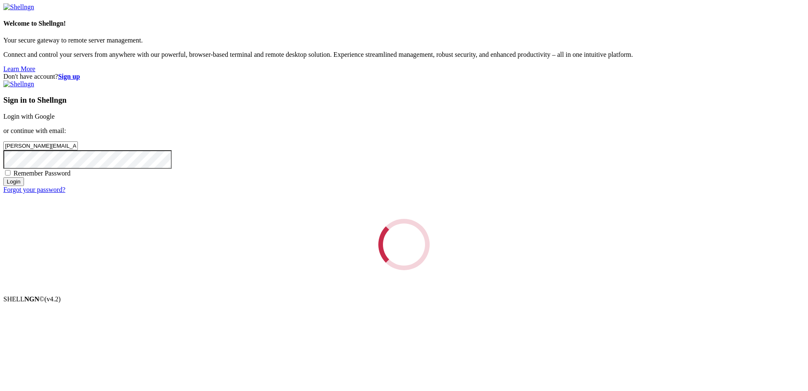  What do you see at coordinates (13, 181) in the screenshot?
I see `input: Login` at bounding box center [13, 181].